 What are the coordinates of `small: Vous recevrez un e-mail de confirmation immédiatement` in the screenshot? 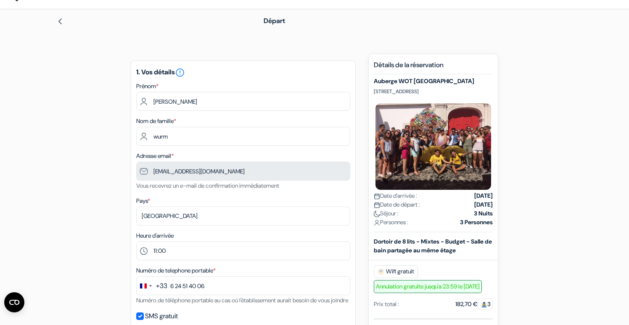 It's located at (208, 186).